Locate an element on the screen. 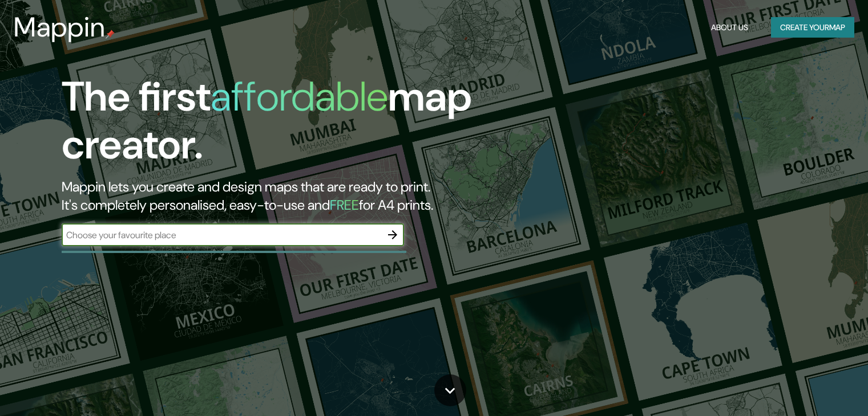 This screenshot has height=416, width=868. input: Choose your favourite place is located at coordinates (222, 235).